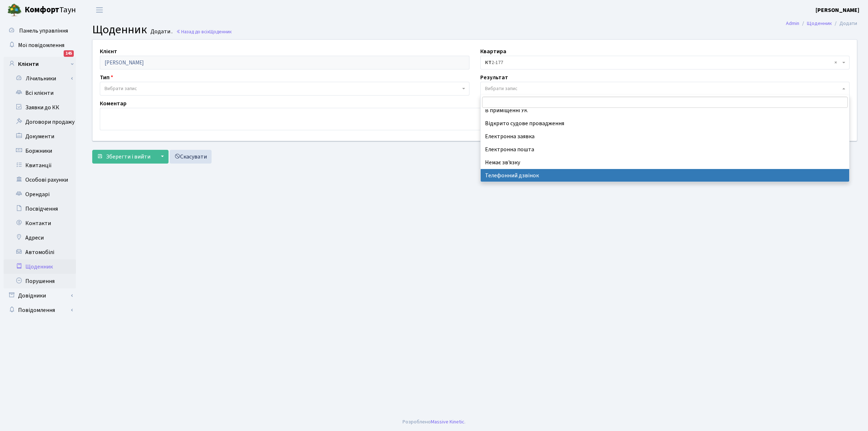  I want to click on a: Мої повідомлення145, so click(40, 45).